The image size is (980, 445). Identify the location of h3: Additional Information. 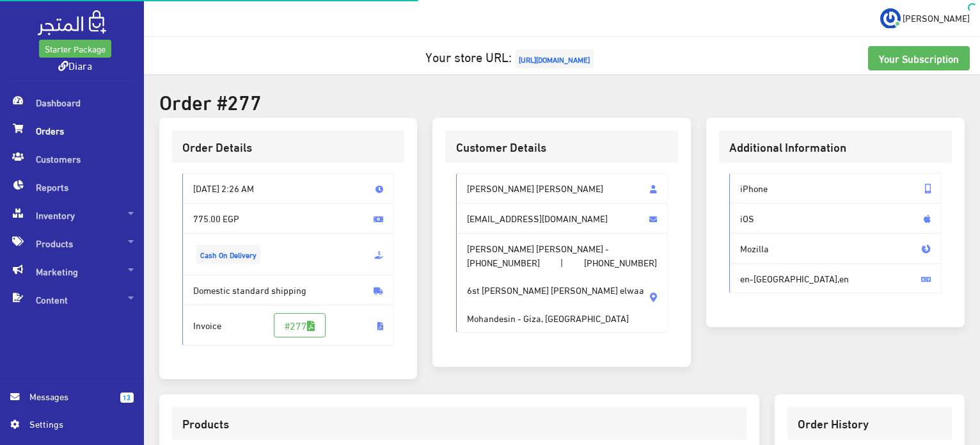
(836, 146).